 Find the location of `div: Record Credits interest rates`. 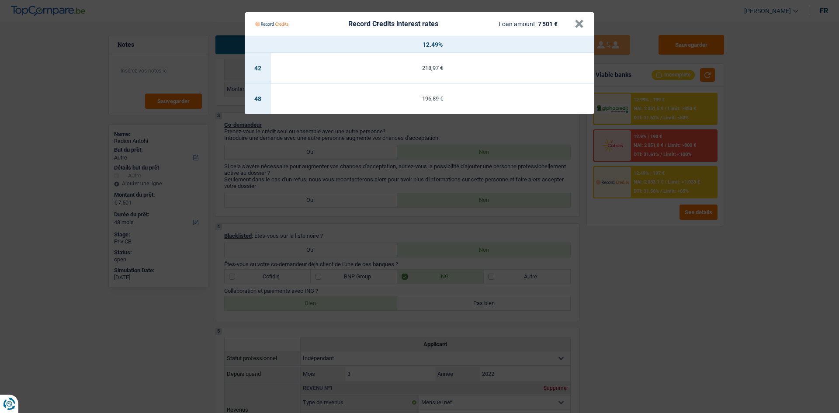

div: Record Credits interest rates is located at coordinates (393, 24).